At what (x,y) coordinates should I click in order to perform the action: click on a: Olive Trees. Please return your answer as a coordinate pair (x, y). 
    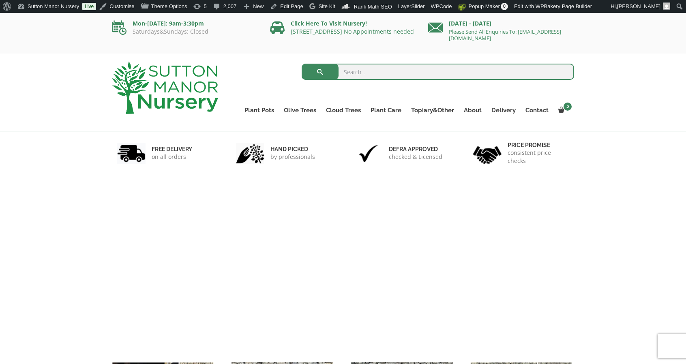
    Looking at the image, I should click on (300, 110).